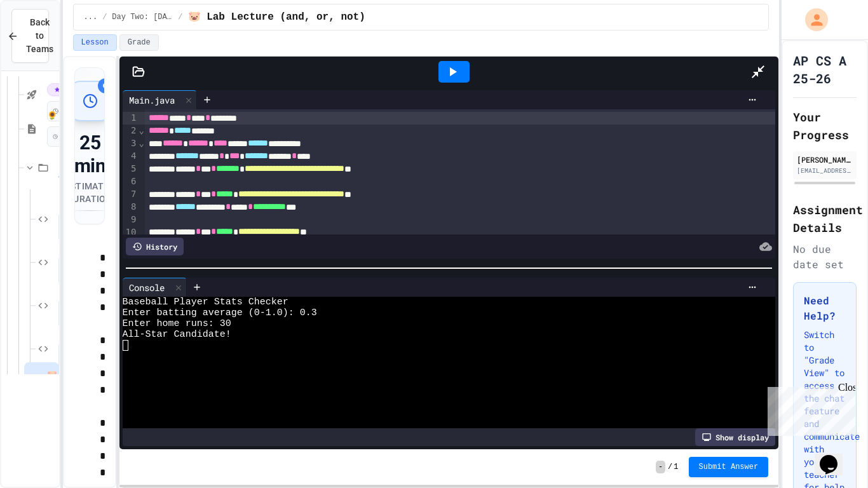 Image resolution: width=868 pixels, height=488 pixels. Describe the element at coordinates (735, 437) in the screenshot. I see `div: Show display` at that location.